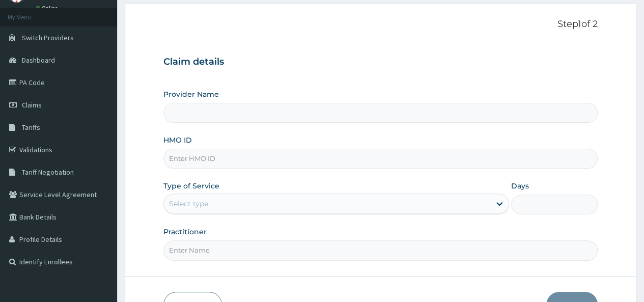 The image size is (644, 302). I want to click on label: Provider Name, so click(190, 94).